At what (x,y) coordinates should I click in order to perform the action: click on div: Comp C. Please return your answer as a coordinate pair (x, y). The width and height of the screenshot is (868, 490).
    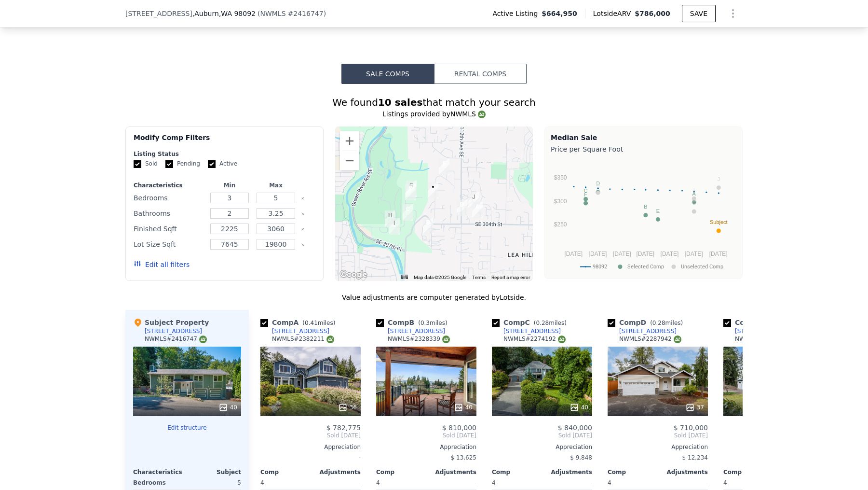
    Looking at the image, I should click on (531, 323).